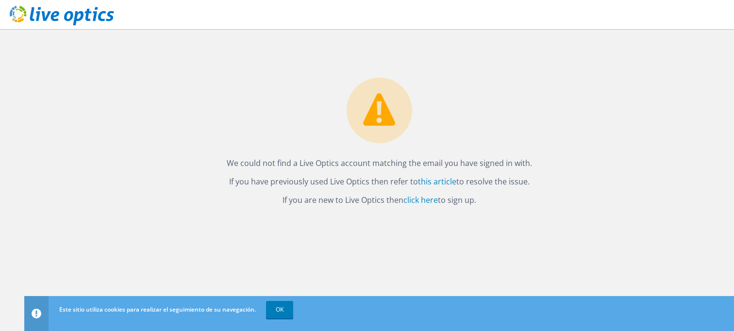  I want to click on a: OK, so click(280, 310).